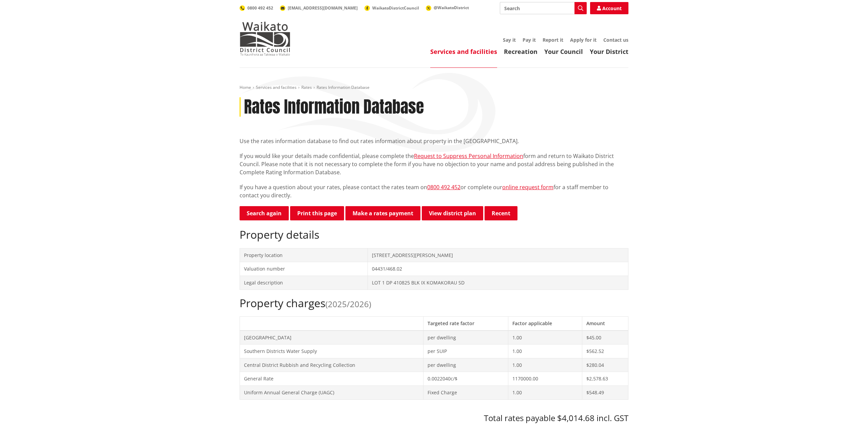 The width and height of the screenshot is (868, 435). I want to click on span: (2025/2026), so click(348, 304).